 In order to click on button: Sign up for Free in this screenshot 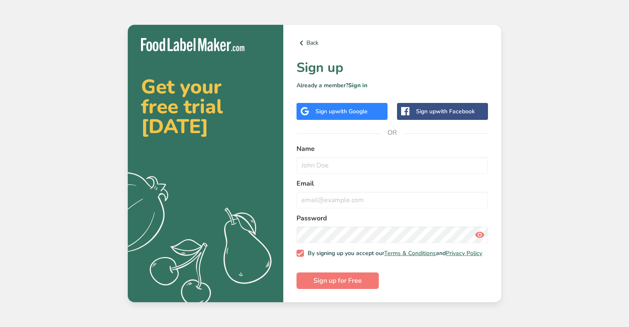, I will do `click(338, 281)`.